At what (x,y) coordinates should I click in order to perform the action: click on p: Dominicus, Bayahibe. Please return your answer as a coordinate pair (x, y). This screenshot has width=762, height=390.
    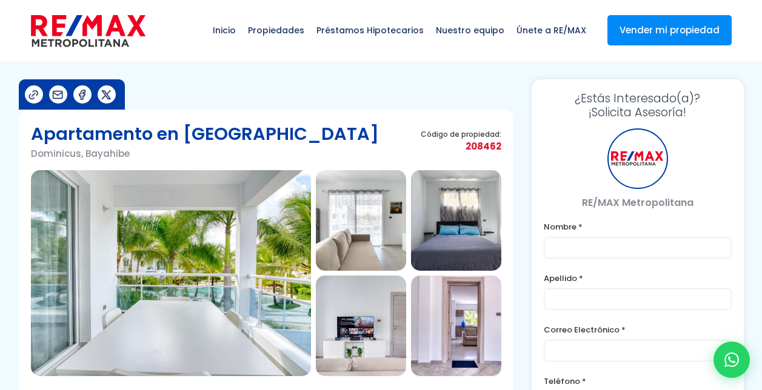
    Looking at the image, I should click on (205, 153).